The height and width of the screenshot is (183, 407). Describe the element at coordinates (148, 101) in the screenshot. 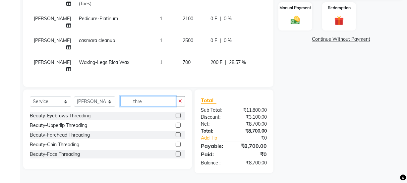

I see `input: Search or Scan` at that location.